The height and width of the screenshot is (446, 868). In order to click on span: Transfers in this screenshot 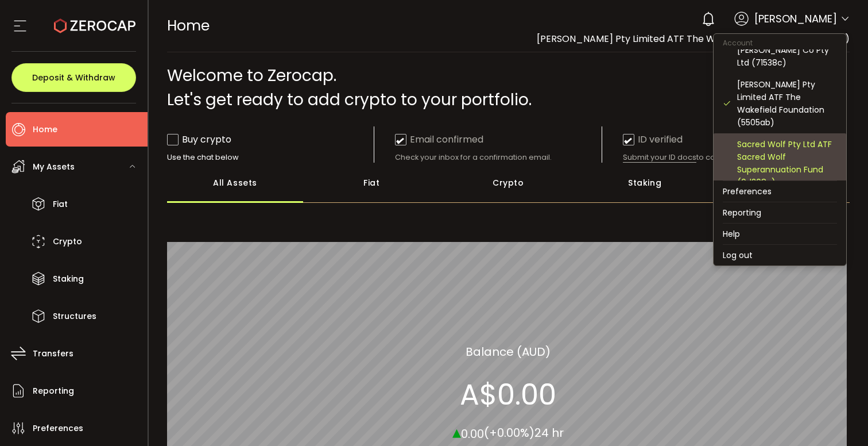, I will do `click(53, 354)`.